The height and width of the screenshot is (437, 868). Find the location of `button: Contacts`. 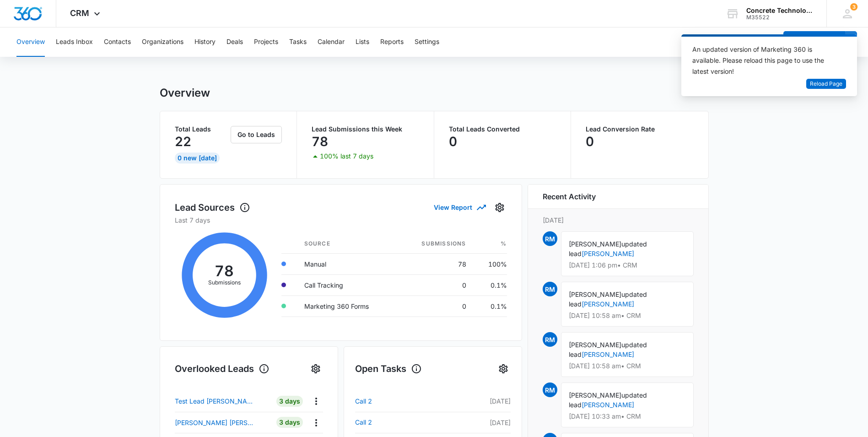

button: Contacts is located at coordinates (117, 42).